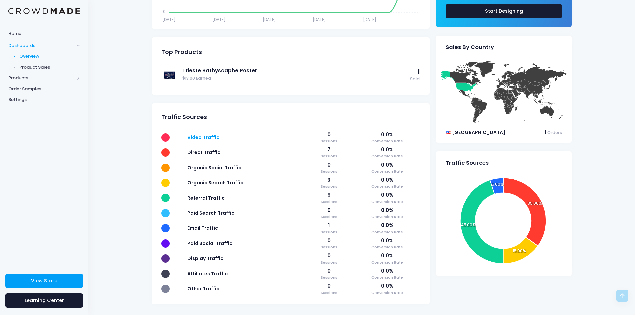 This screenshot has width=635, height=315. I want to click on span: Affiliates Traffic, so click(207, 274).